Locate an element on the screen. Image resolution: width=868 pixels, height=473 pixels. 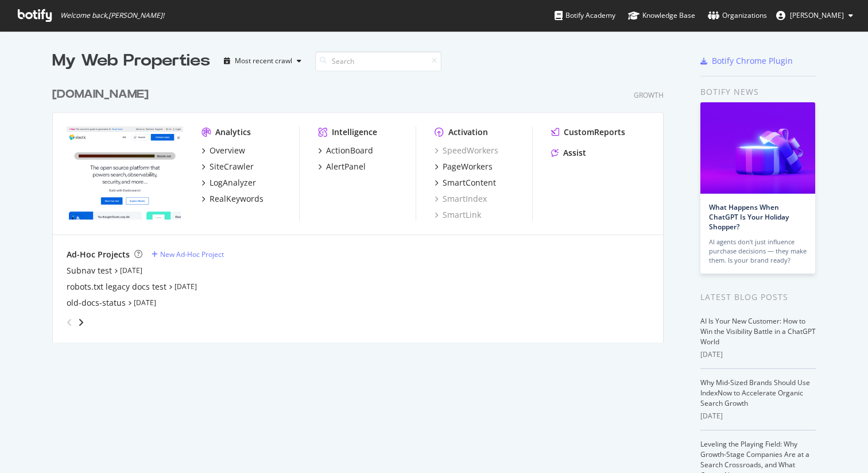
div: robots.txt legacy docs test is located at coordinates (117, 287).